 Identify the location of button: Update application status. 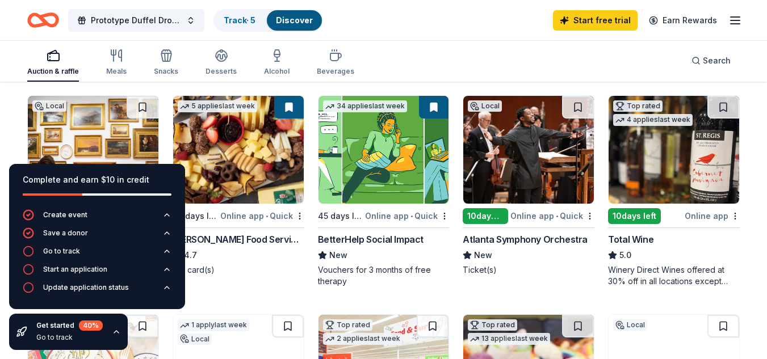
(97, 291).